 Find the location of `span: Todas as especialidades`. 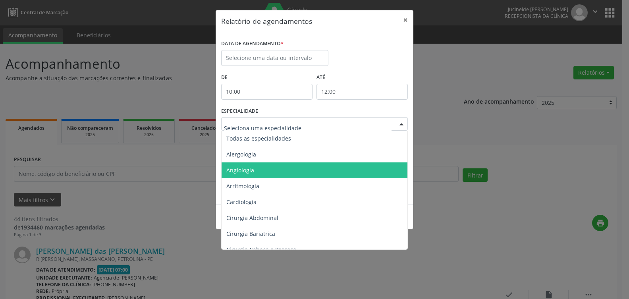

span: Todas as especialidades is located at coordinates (258, 138).